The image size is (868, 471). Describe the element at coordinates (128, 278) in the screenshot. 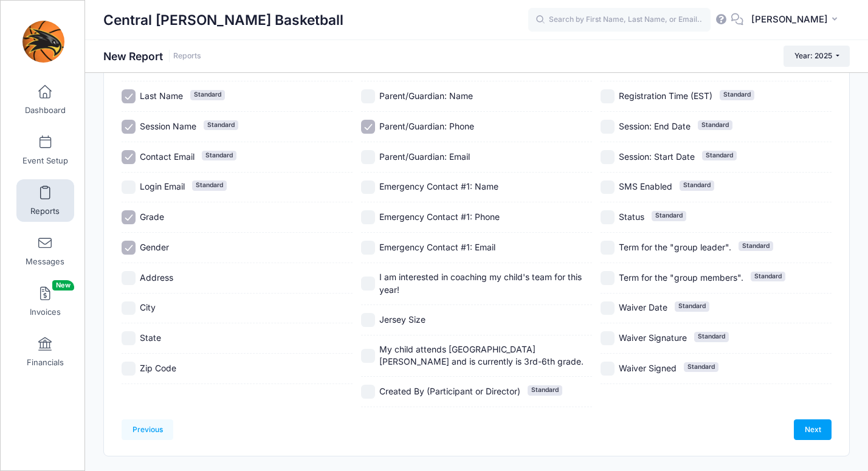

I see `input: Address` at that location.